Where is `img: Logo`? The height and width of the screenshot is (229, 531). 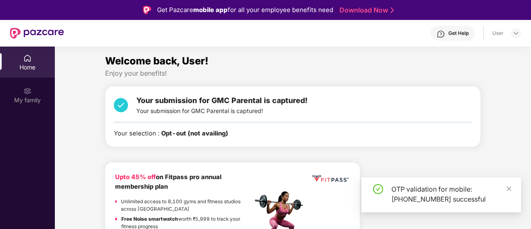 img: Logo is located at coordinates (147, 10).